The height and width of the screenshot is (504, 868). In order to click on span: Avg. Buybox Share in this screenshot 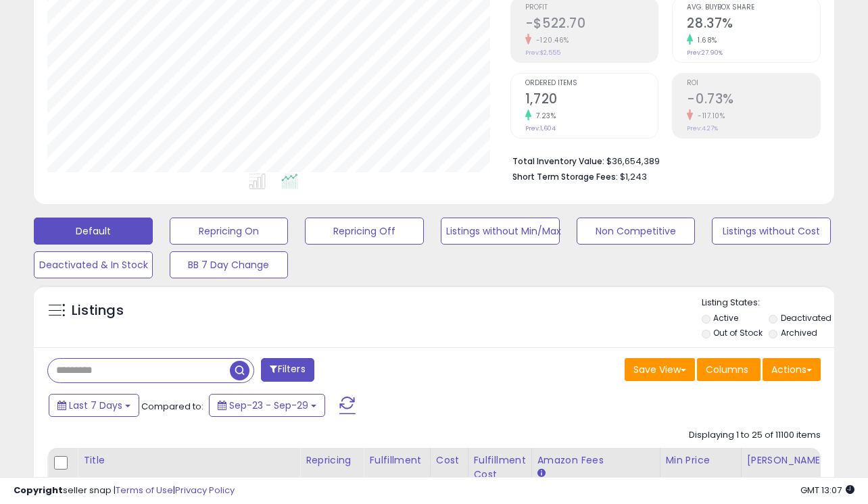, I will do `click(753, 7)`.